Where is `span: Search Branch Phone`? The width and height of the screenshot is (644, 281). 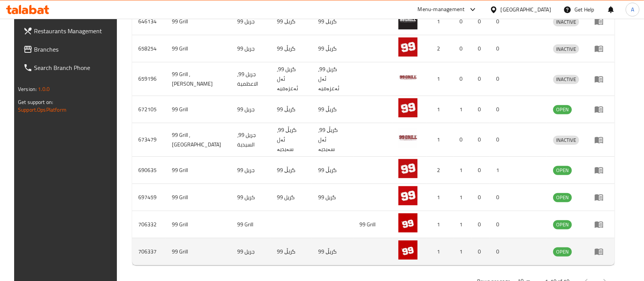 span: Search Branch Phone is located at coordinates (75, 68).